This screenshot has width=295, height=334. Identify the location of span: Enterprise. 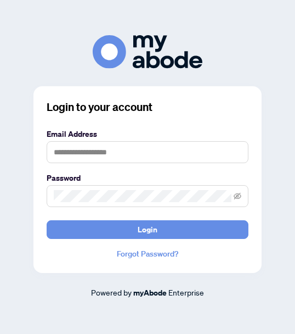
(186, 292).